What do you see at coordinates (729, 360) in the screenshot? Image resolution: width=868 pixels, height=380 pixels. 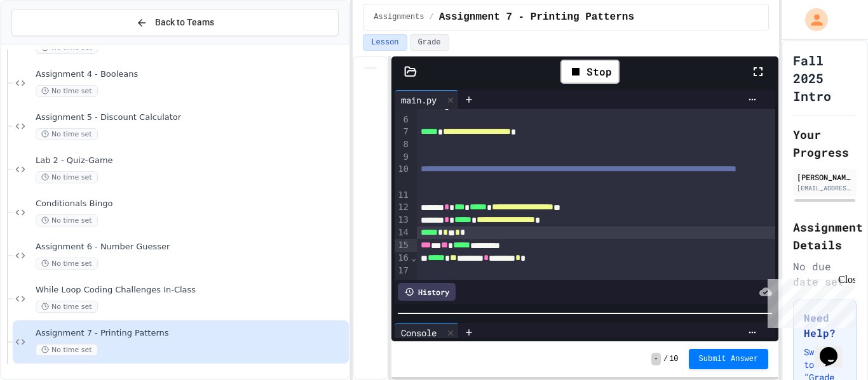 I see `button: Submit Answer` at bounding box center [729, 360].